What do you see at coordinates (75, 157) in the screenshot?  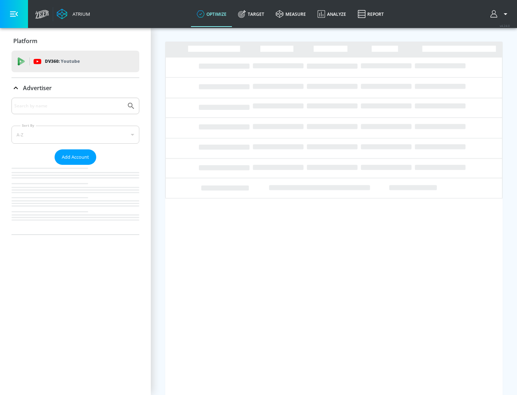 I see `span: Add Account` at bounding box center [75, 157].